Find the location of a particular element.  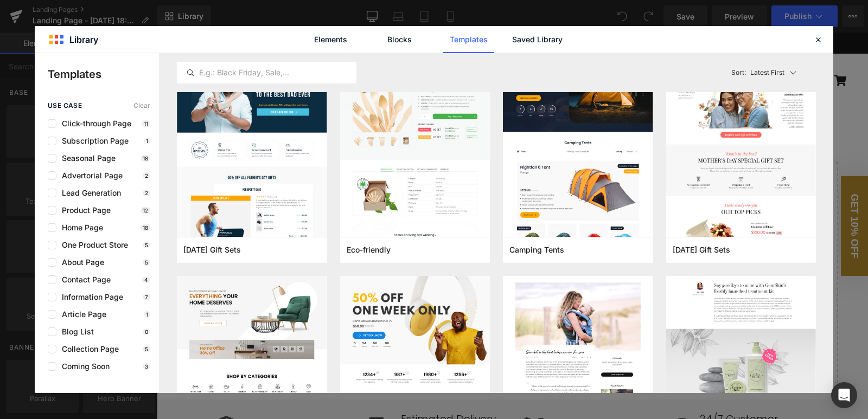

span: Free shipping on all orders $65+ is located at coordinates (356, 11).